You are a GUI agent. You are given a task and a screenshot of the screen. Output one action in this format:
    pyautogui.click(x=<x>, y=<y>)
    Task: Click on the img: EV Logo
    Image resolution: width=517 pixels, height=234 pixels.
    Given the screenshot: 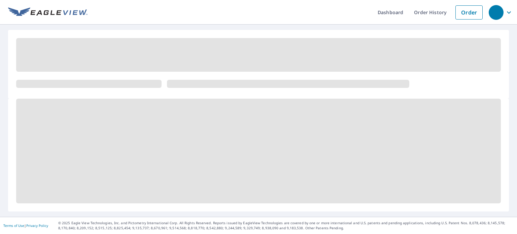 What is the action you would take?
    pyautogui.click(x=48, y=12)
    